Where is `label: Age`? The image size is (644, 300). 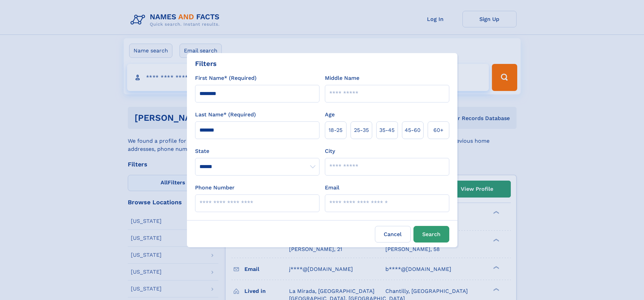
label: Age is located at coordinates (330, 115).